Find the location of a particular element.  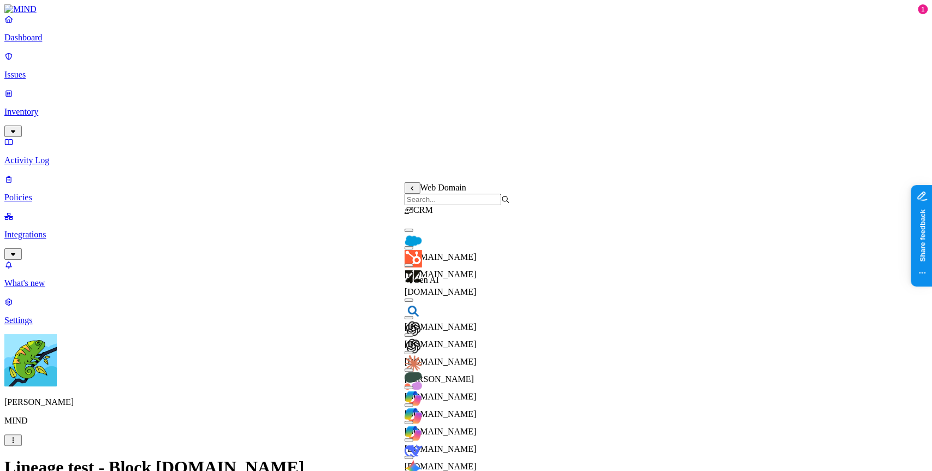

a: Activity Log is located at coordinates (466, 151).